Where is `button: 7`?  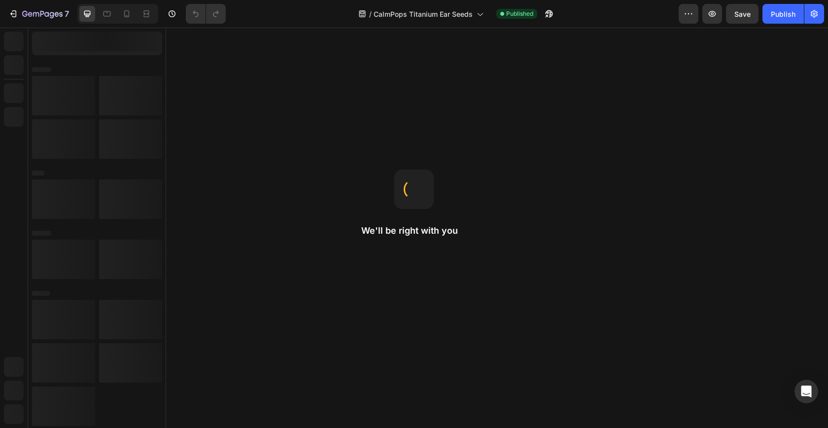 button: 7 is located at coordinates (38, 14).